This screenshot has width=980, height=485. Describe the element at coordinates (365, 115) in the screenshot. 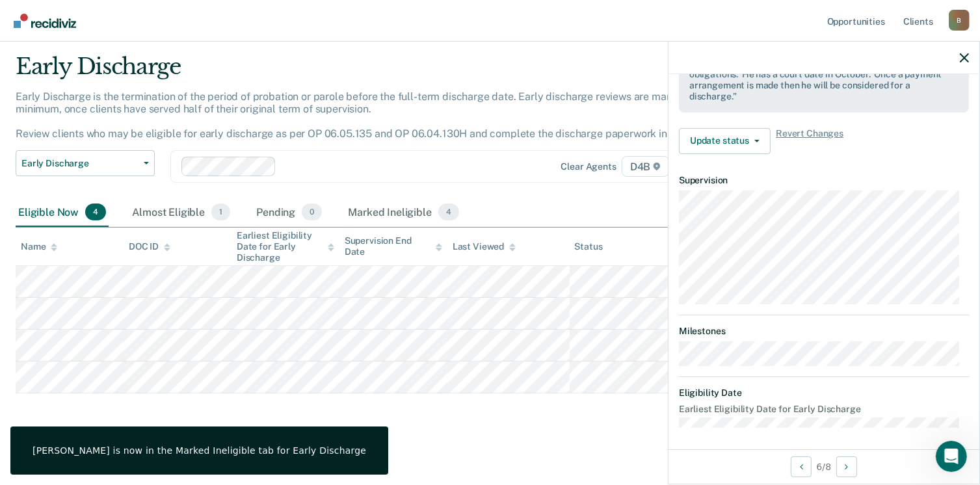

I see `p: Early Discharge is the termination of the period of probation or parole before the full-term disc...` at that location.